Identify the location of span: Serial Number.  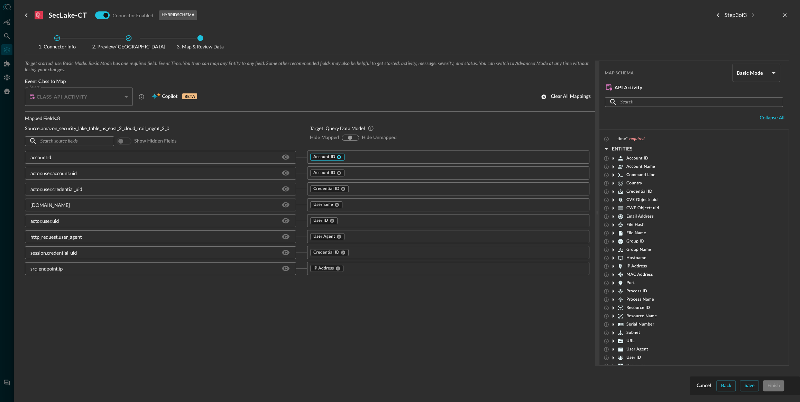
(640, 324).